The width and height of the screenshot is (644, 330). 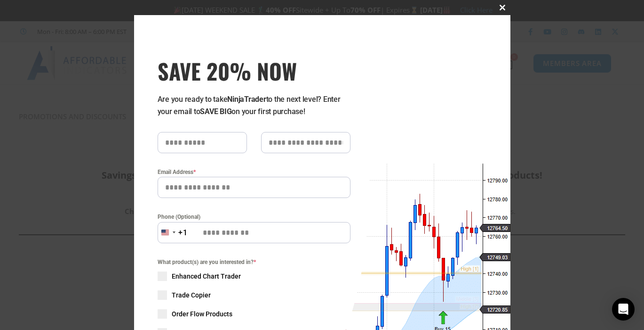 What do you see at coordinates (254, 106) in the screenshot?
I see `p: Are you ready to take to the next level? Enter your email to on your first purchase!` at bounding box center [254, 106].